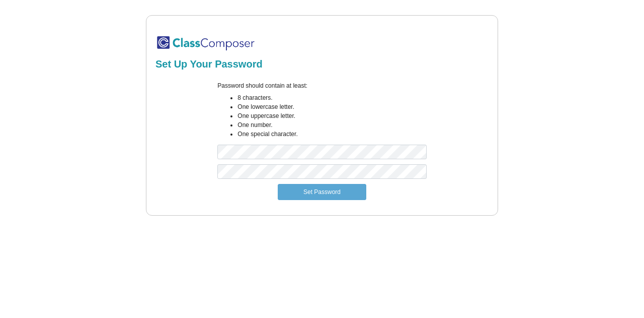 The image size is (644, 318). I want to click on li: One number., so click(332, 125).